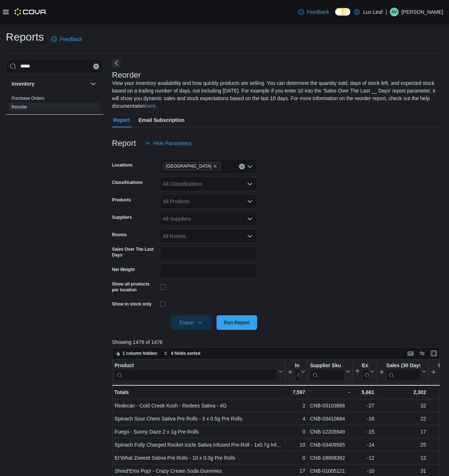  What do you see at coordinates (393, 12) in the screenshot?
I see `span: AV` at bounding box center [393, 12].